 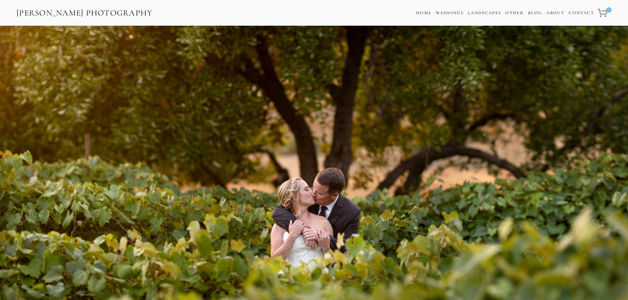 What do you see at coordinates (581, 13) in the screenshot?
I see `a: Contact` at bounding box center [581, 13].